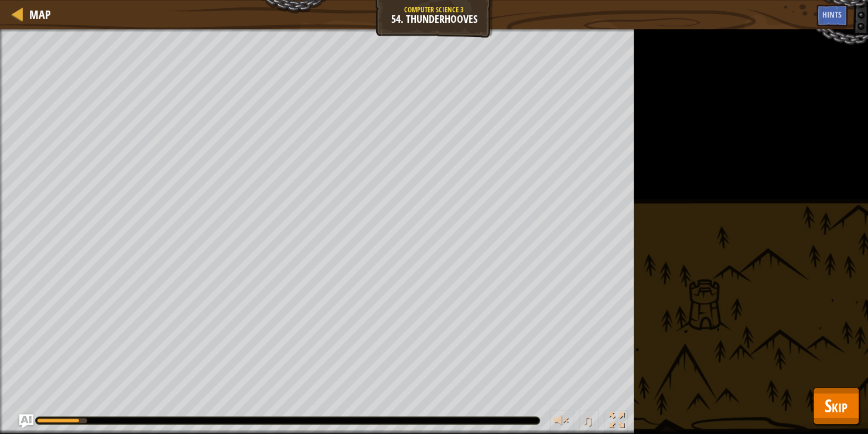 This screenshot has height=434, width=868. I want to click on button: Adjust volume, so click(562, 421).